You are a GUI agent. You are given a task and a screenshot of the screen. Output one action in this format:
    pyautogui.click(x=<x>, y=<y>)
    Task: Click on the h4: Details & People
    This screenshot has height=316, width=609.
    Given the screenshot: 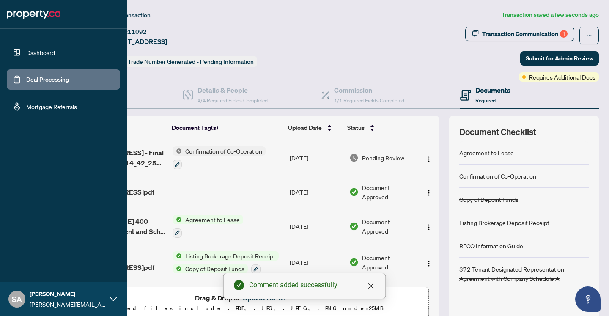 What is the action you would take?
    pyautogui.click(x=233, y=90)
    